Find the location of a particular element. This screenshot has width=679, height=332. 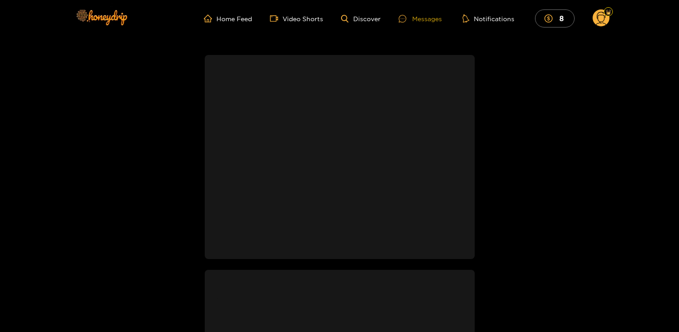

span: dollar is located at coordinates (551, 18).